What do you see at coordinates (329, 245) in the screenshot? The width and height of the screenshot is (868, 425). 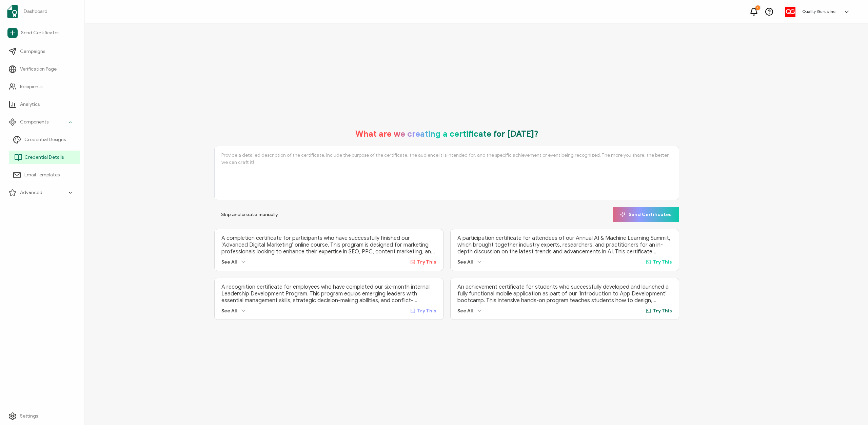 I see `p: A completion certificate for participants who have successfully finished our ‘Advanced Digital Ma...` at bounding box center [329, 245].